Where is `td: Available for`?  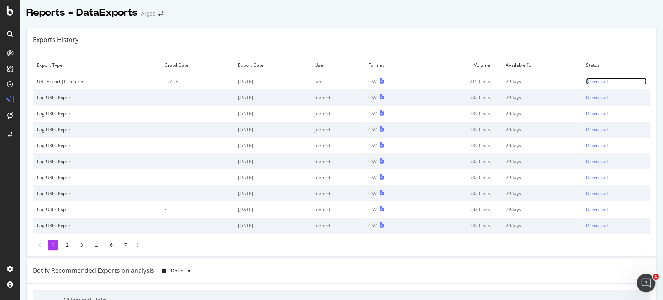 td: Available for is located at coordinates (542, 65).